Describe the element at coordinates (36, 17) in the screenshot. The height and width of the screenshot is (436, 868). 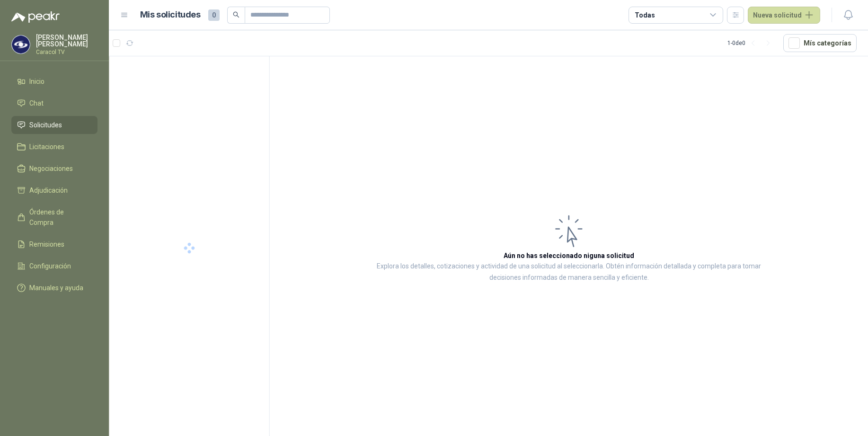
I see `img: Logo peakr` at that location.